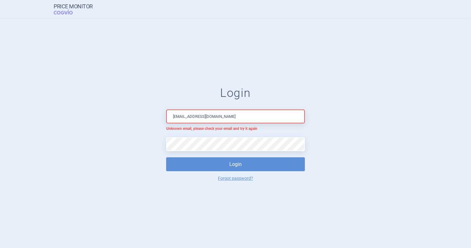 This screenshot has height=248, width=471. Describe the element at coordinates (236, 129) in the screenshot. I see `p: Unknown email, please check your email and try it again` at that location.